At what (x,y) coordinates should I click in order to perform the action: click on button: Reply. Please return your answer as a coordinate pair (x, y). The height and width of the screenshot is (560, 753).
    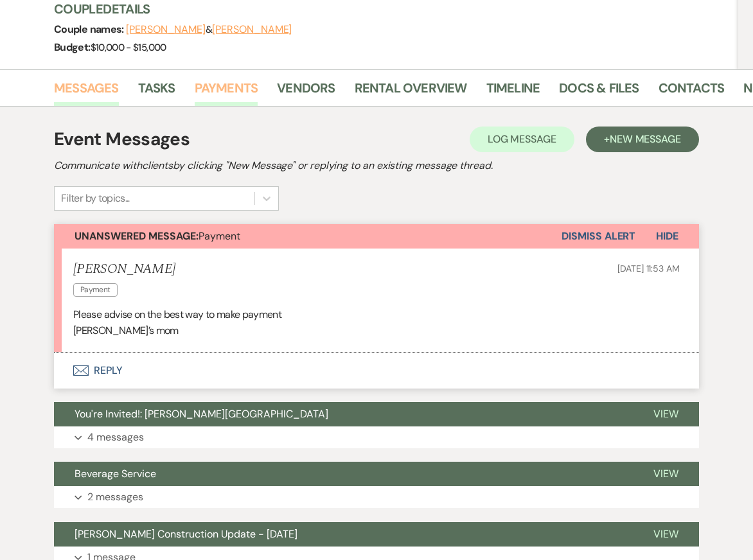
    Looking at the image, I should click on (376, 371).